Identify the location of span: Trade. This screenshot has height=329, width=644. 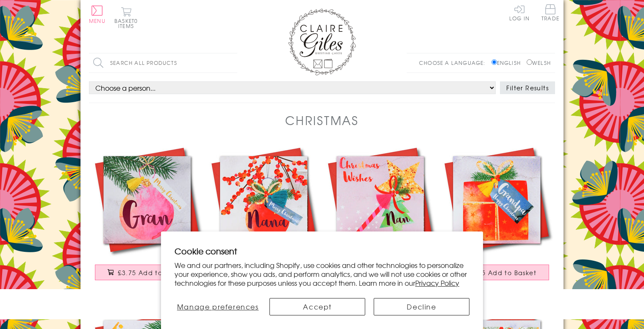
(550, 12).